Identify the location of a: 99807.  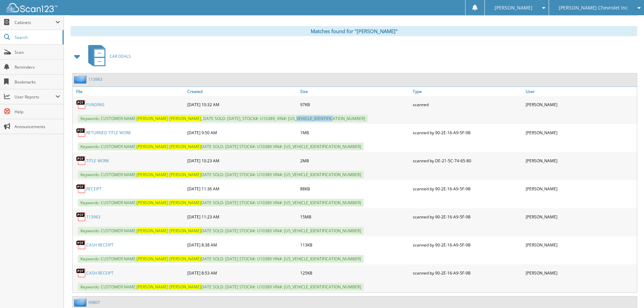
(94, 302).